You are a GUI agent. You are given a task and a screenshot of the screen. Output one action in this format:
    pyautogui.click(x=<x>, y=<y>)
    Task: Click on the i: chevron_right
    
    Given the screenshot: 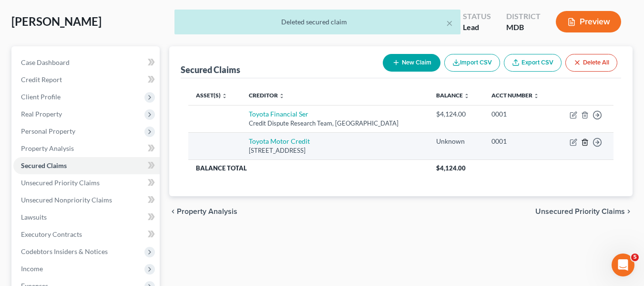 What is the action you would take?
    pyautogui.click(x=628, y=212)
    